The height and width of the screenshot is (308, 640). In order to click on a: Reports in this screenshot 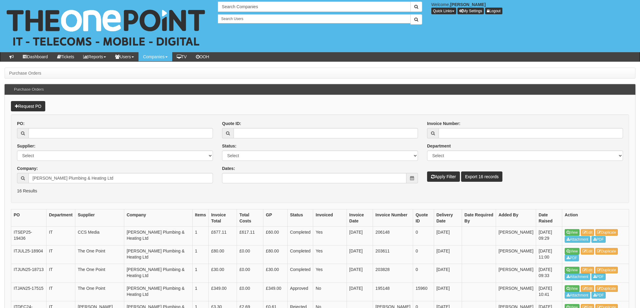, I will do `click(95, 57)`.